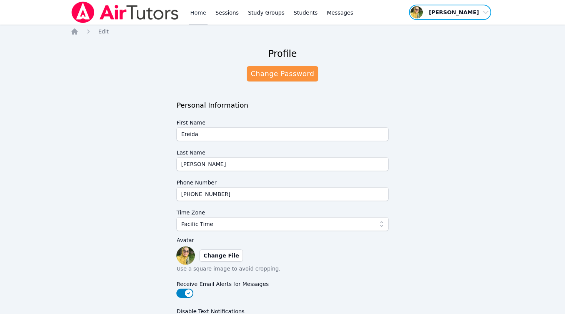  What do you see at coordinates (282, 74) in the screenshot?
I see `a: Change Password` at bounding box center [282, 74].